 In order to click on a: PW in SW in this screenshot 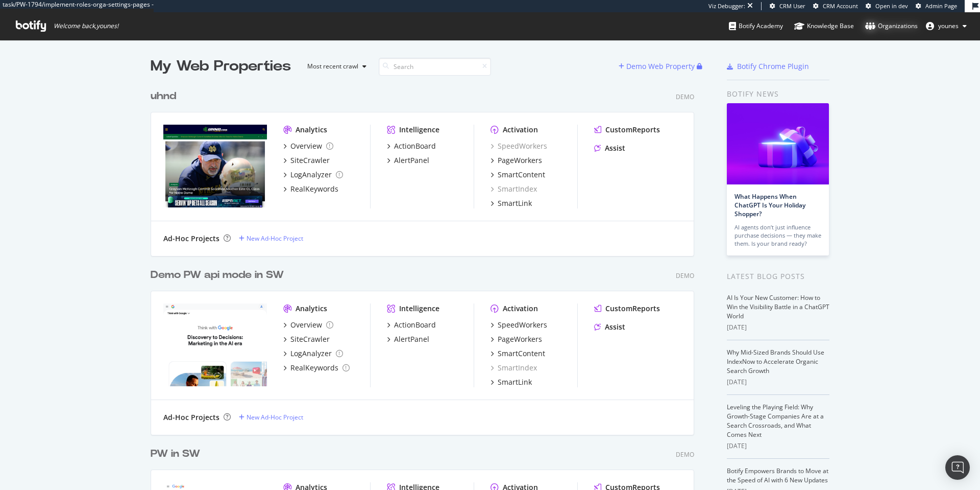, I will do `click(177, 454)`.